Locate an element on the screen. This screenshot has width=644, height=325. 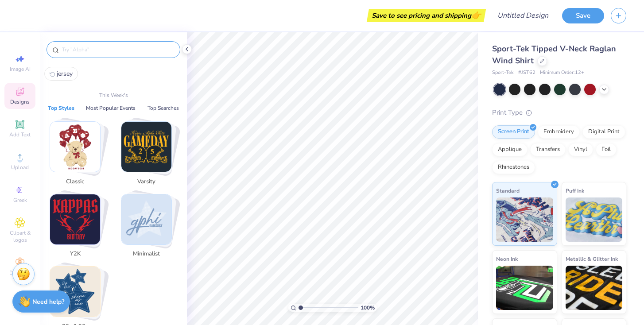
span: Upload is located at coordinates (20, 167).